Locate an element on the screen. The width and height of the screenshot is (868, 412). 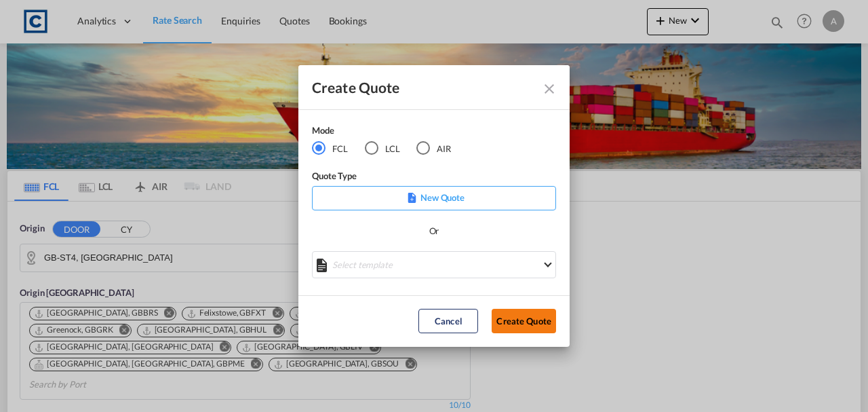
md-radio-button: LCL is located at coordinates (383, 148).